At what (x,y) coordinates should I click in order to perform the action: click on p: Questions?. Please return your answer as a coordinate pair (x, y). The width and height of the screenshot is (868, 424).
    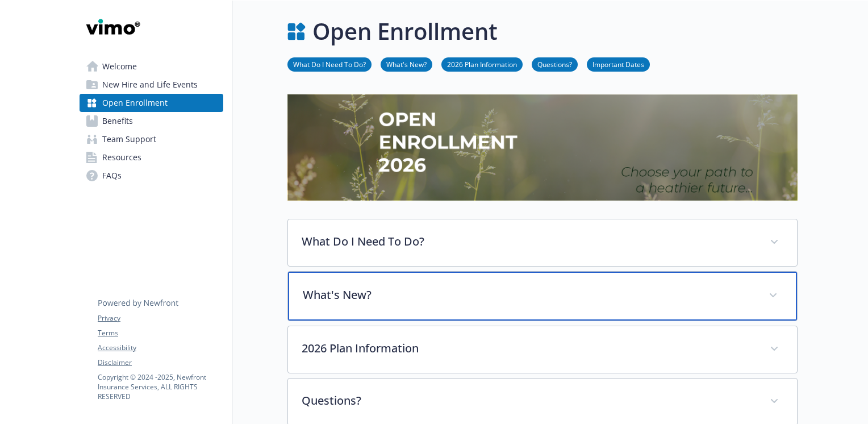
    Looking at the image, I should click on (529, 401).